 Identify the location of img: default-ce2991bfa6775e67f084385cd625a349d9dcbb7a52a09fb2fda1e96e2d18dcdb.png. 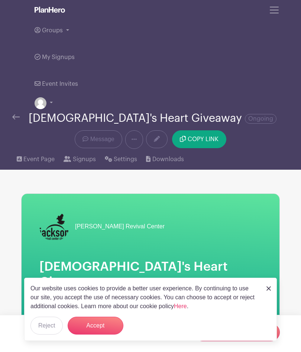
(40, 103).